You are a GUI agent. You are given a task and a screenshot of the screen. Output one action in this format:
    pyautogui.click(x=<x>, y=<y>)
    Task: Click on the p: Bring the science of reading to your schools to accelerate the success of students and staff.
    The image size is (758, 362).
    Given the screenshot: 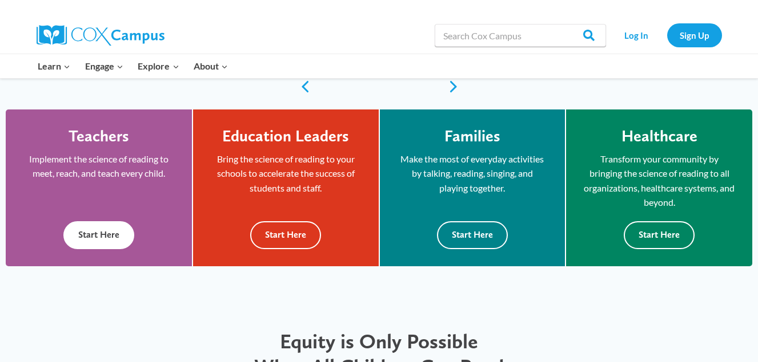 What is the action you would take?
    pyautogui.click(x=285, y=174)
    